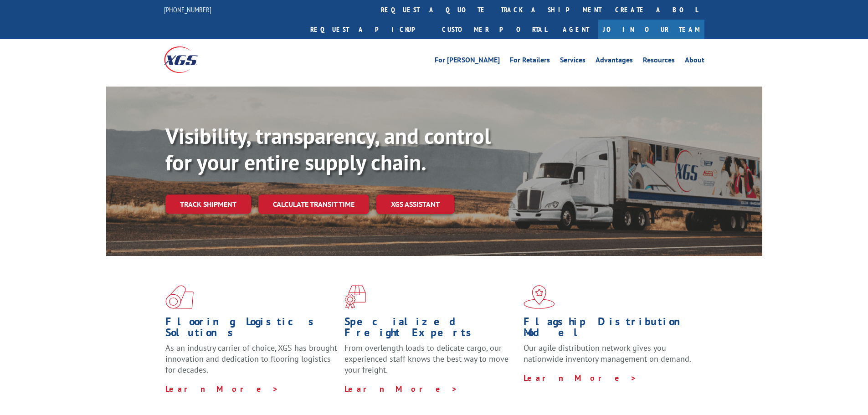 The image size is (868, 415). I want to click on a: About, so click(695, 62).